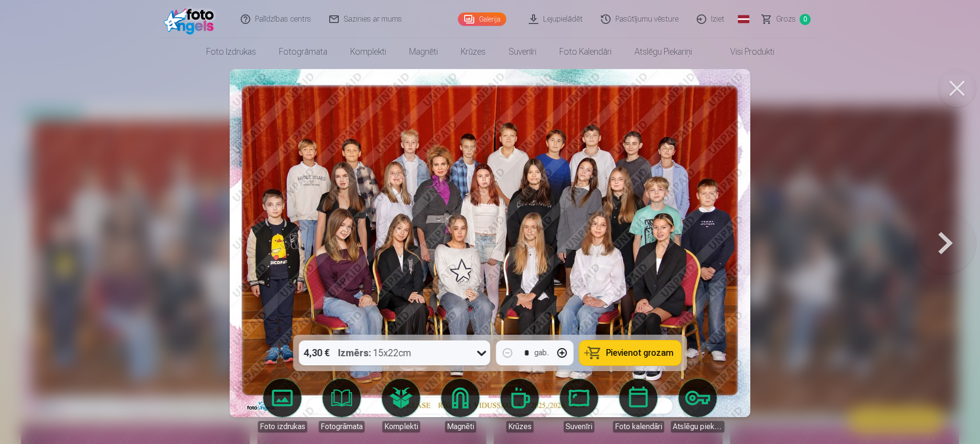 This screenshot has height=444, width=980. I want to click on span: Grozs, so click(786, 19).